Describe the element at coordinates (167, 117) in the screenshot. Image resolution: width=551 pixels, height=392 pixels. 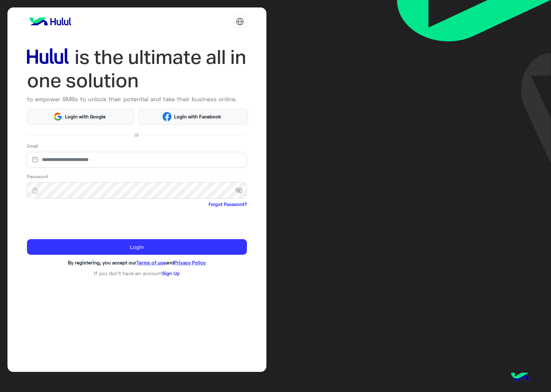
I see `img: Facebook` at that location.